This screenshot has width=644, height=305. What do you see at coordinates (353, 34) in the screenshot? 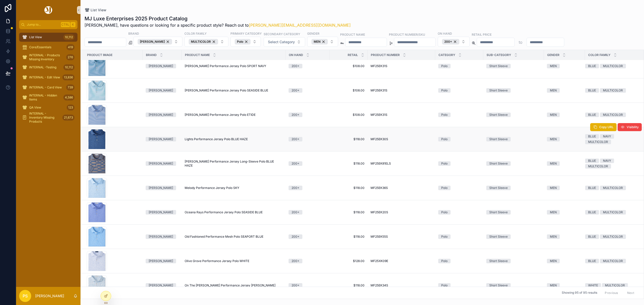
I see `label: Product Name` at bounding box center [353, 34].